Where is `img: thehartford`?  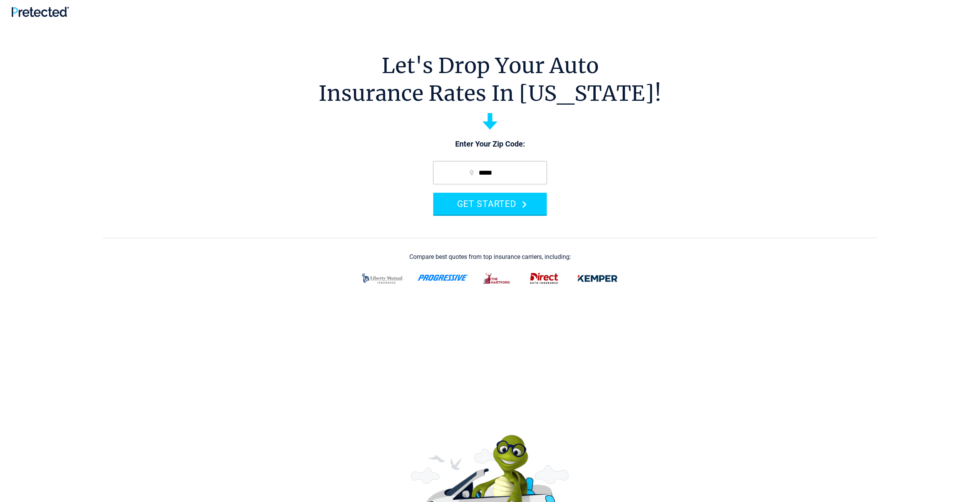
img: thehartford is located at coordinates (497, 279).